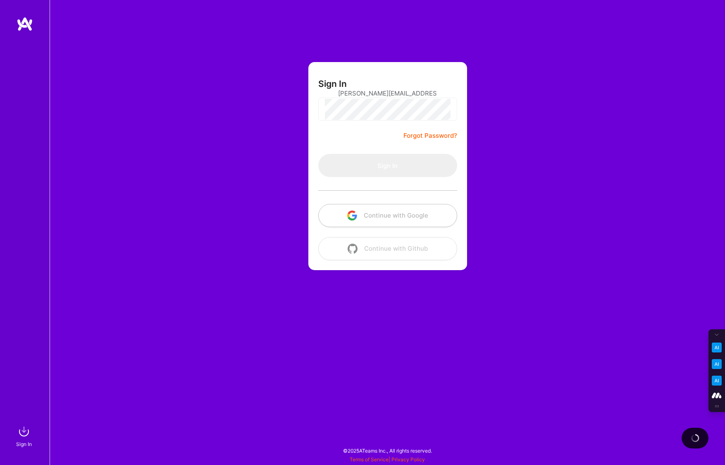 This screenshot has width=725, height=465. What do you see at coordinates (717, 347) in the screenshot?
I see `img: Key Point Extractor icon` at bounding box center [717, 347].